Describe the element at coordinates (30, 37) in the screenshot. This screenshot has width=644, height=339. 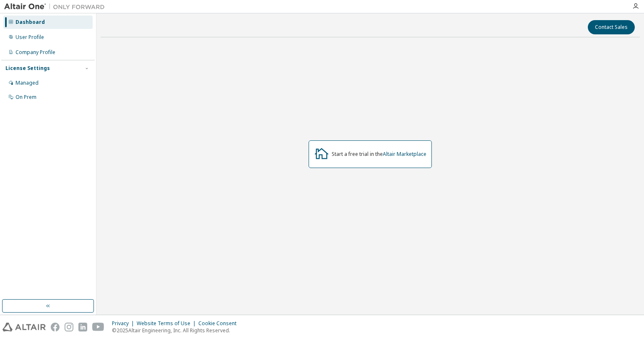
I see `div: User Profile` at that location.